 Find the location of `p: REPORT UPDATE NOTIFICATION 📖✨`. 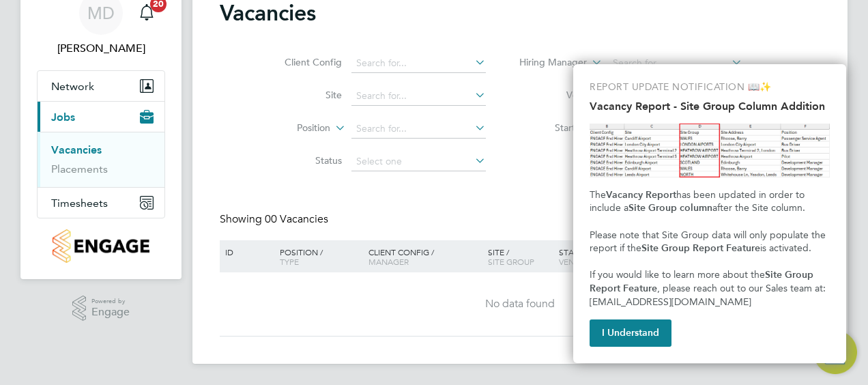

p: REPORT UPDATE NOTIFICATION 📖✨ is located at coordinates (710, 87).